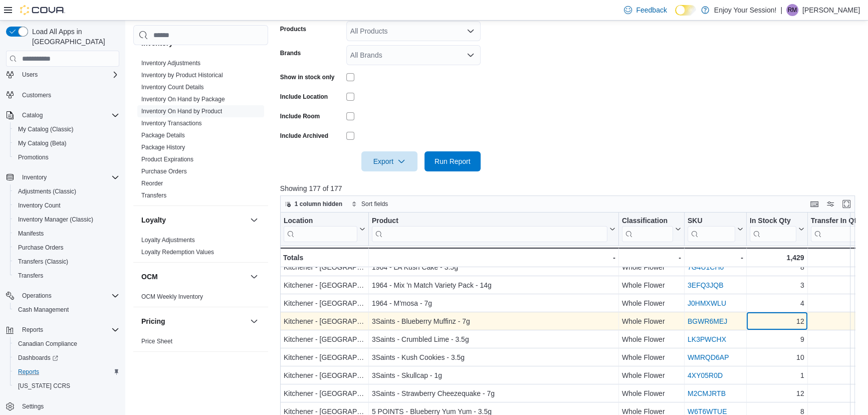  I want to click on div: SKU, so click(711, 221).